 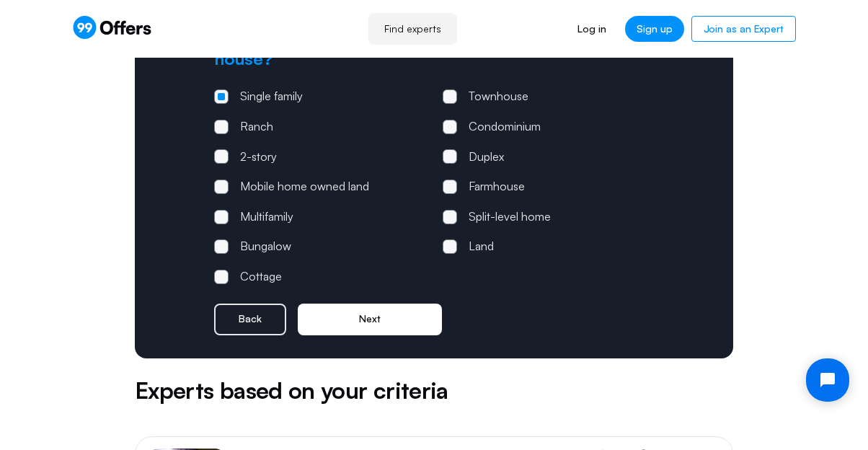 I want to click on button: Back, so click(x=250, y=319).